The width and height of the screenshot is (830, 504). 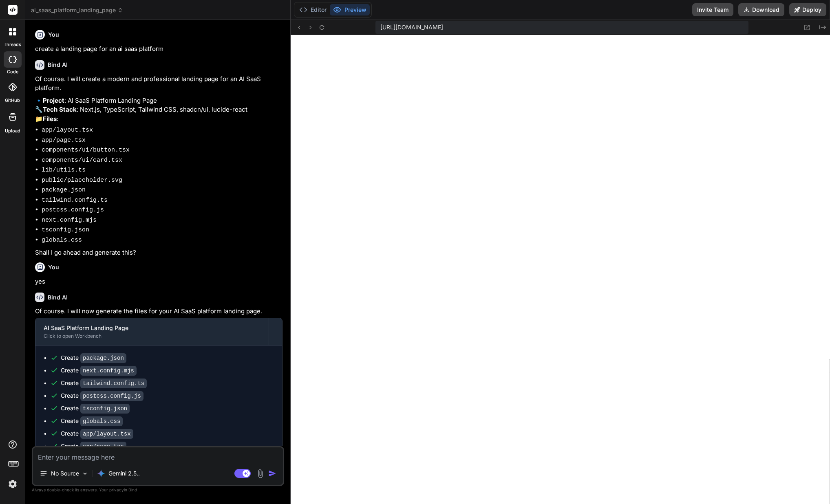 I want to click on button: Editor, so click(x=313, y=10).